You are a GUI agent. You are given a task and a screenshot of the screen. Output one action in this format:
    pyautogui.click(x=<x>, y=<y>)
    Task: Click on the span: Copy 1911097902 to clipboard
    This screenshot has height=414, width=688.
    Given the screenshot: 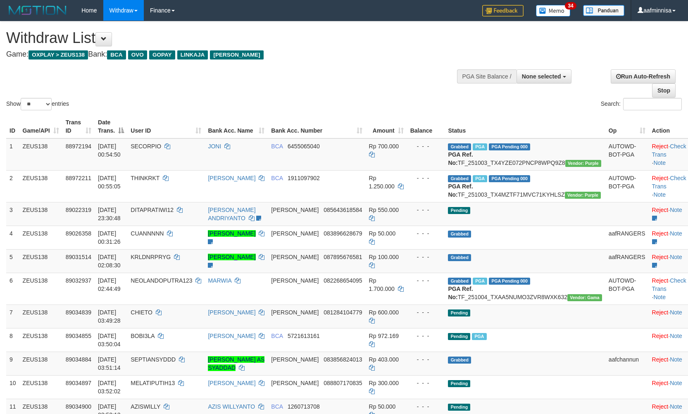 What is the action you would take?
    pyautogui.click(x=304, y=178)
    